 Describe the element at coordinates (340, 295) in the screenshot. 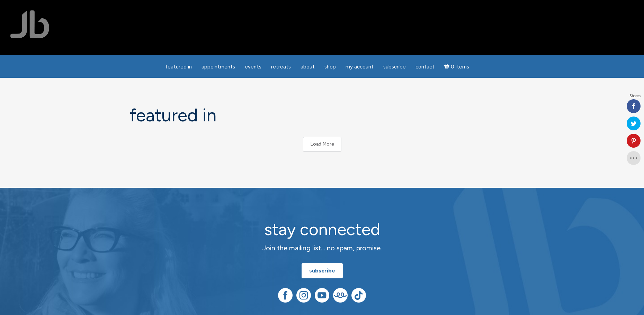

I see `img: Teespring` at that location.